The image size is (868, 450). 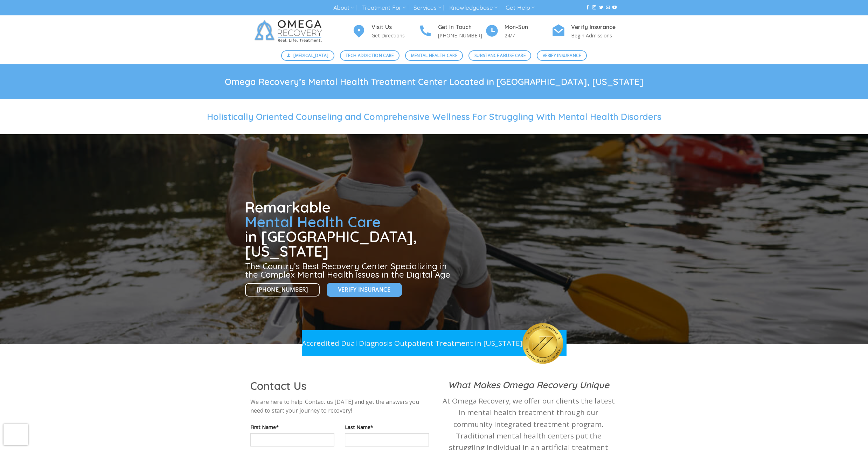 I want to click on a: Follow on Facebook, so click(x=587, y=8).